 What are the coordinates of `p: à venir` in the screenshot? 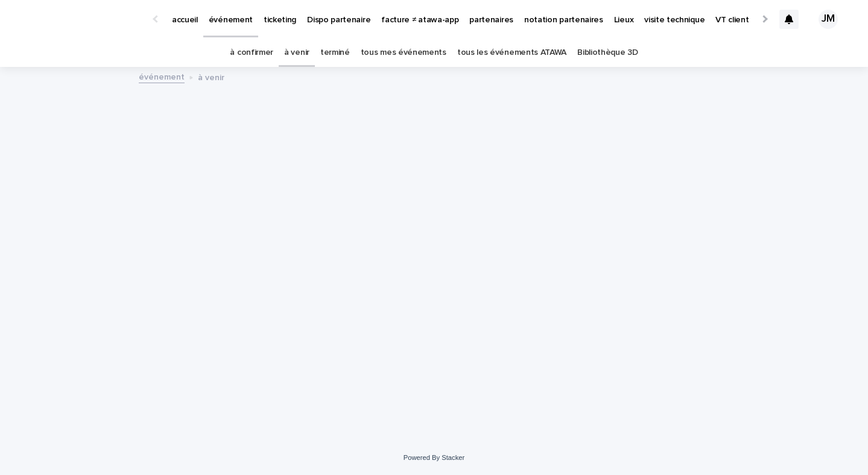 It's located at (211, 77).